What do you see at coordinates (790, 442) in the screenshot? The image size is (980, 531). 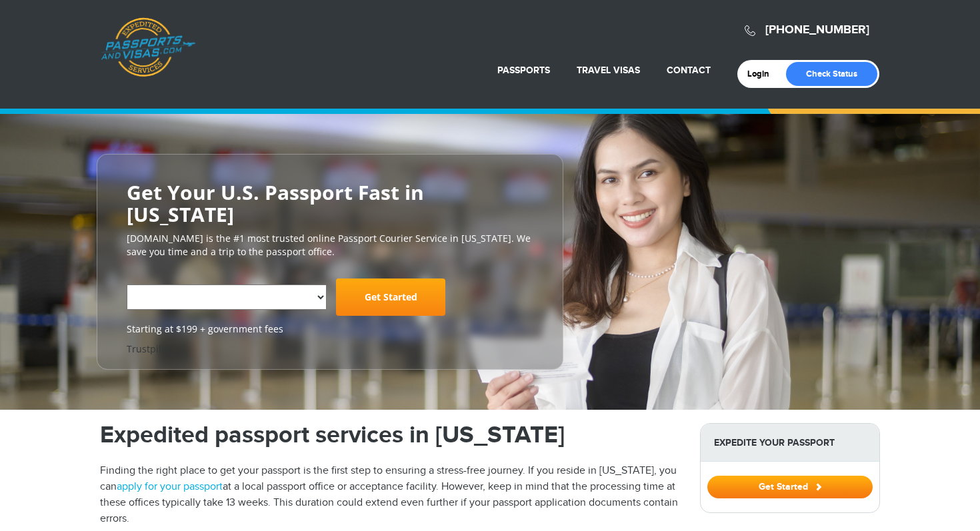 I see `strong: Expedite Your Passport` at bounding box center [790, 442].